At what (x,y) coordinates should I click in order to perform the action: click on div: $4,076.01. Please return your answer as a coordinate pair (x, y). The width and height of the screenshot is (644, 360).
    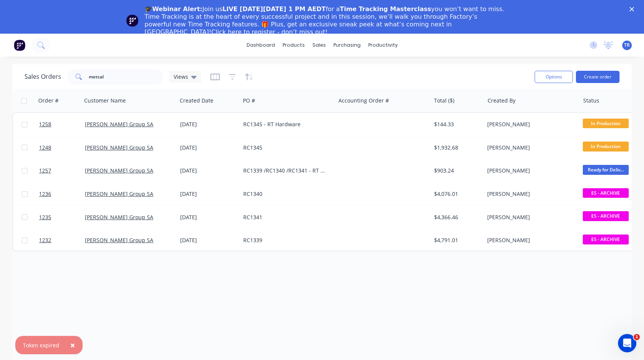
    Looking at the image, I should click on (456, 194).